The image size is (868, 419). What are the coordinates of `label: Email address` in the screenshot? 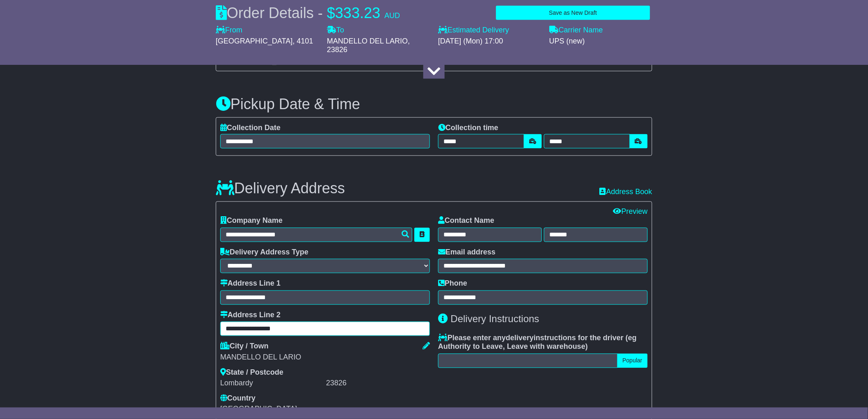 It's located at (467, 253).